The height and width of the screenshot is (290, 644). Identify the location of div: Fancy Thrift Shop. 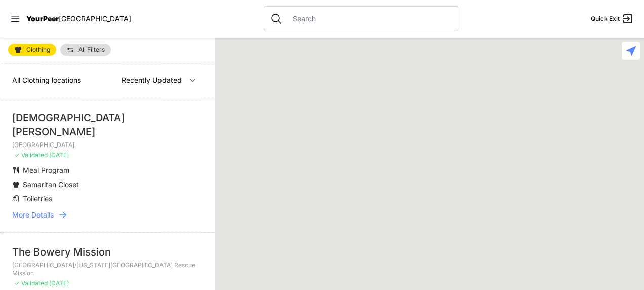
(504, 260).